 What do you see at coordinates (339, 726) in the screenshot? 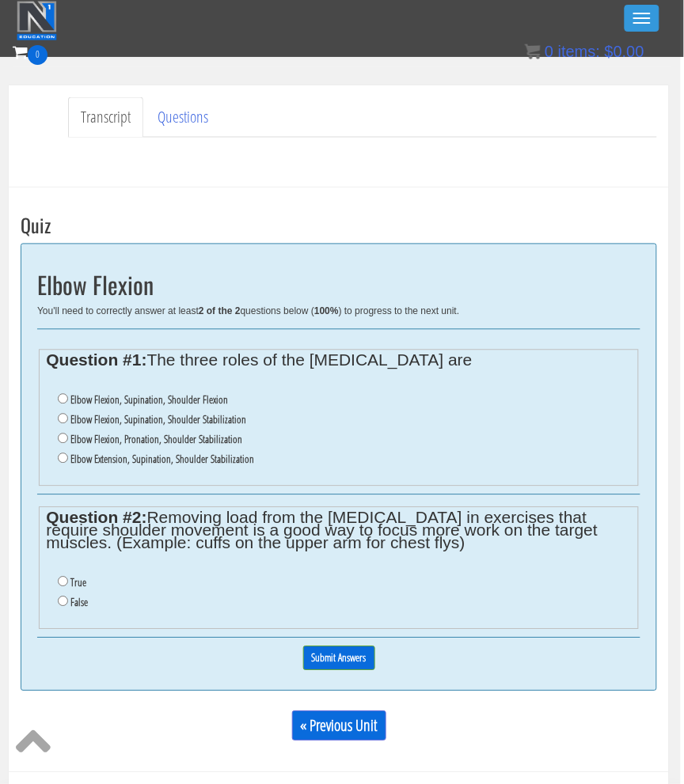
I see `a: « Previous Unit` at bounding box center [339, 726].